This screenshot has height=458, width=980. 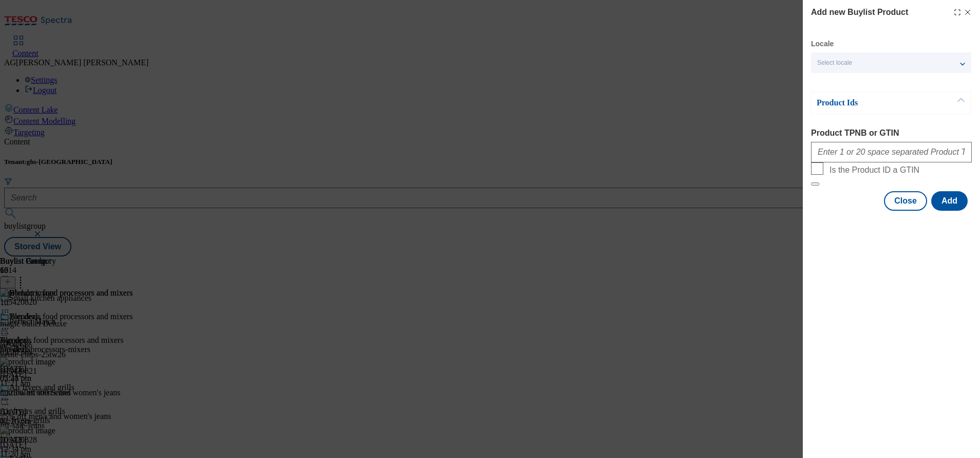 I want to click on label: Product TPNB or GTIN, so click(x=891, y=133).